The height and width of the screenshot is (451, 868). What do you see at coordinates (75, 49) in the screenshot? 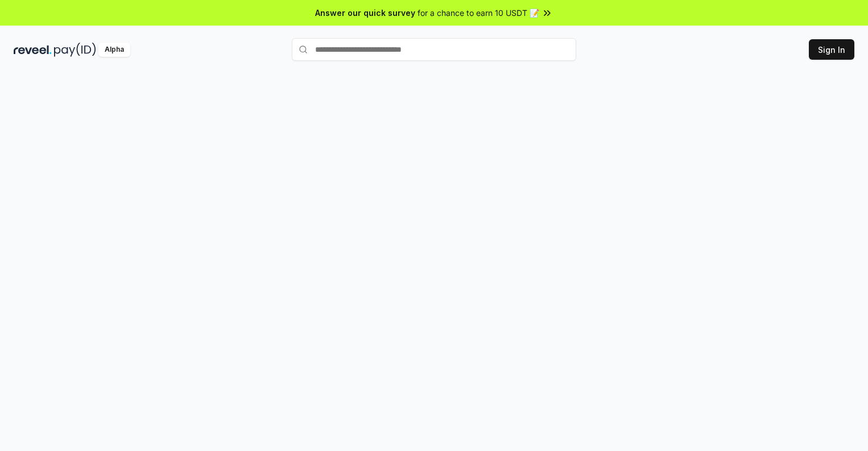
I see `img: pay_id` at bounding box center [75, 49].